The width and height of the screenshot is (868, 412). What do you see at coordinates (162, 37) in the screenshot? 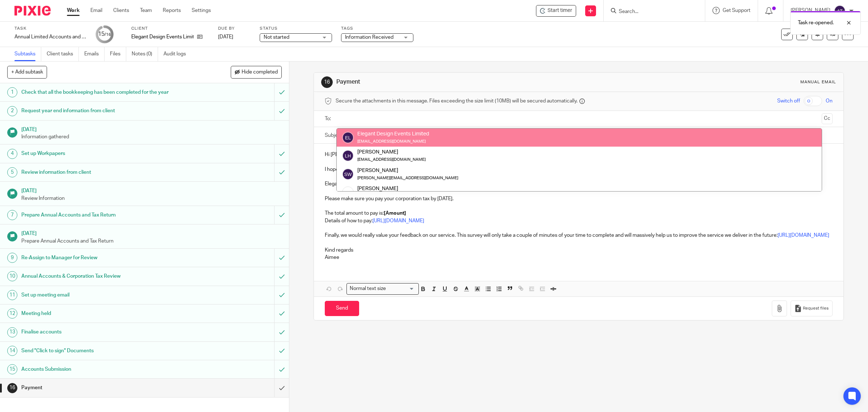
I see `p: Elegant Design Events Limited` at bounding box center [162, 37].